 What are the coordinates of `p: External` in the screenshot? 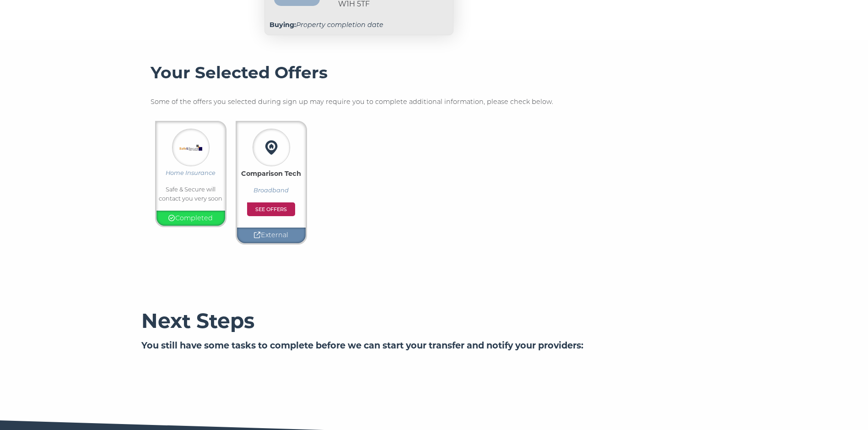 It's located at (271, 235).